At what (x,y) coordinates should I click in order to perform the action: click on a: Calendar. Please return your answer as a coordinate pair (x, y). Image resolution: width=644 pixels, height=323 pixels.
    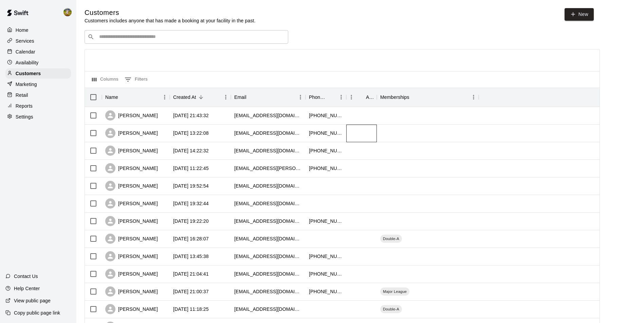
    Looking at the image, I should click on (38, 52).